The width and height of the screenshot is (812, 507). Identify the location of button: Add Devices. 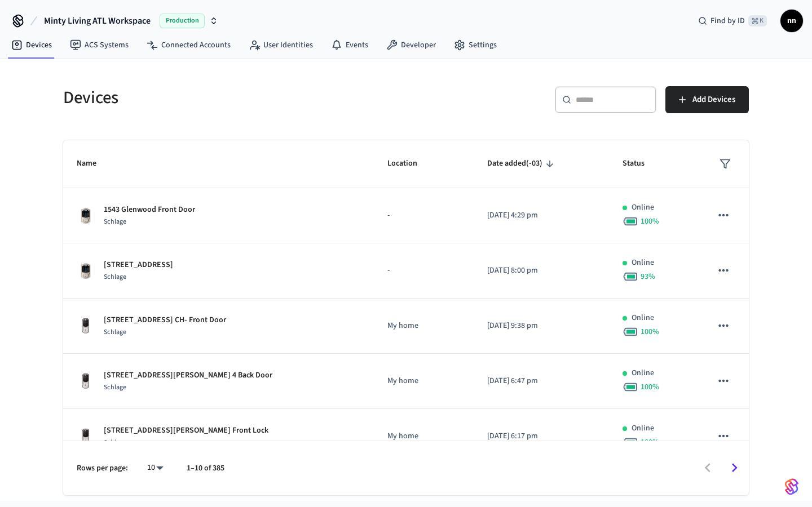
(707, 100).